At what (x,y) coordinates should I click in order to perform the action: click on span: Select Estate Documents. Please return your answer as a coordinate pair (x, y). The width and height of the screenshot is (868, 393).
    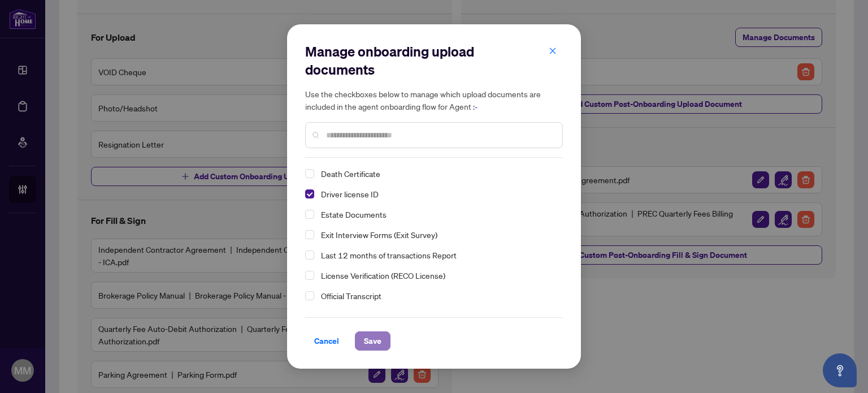
    Looking at the image, I should click on (310, 214).